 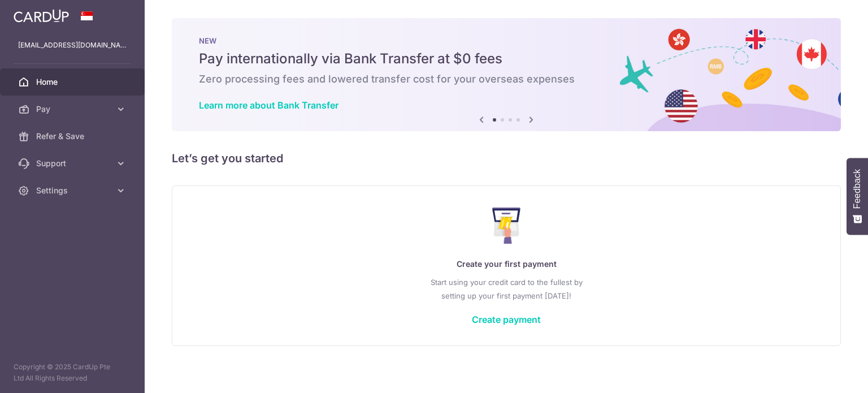 What do you see at coordinates (73, 109) in the screenshot?
I see `span: Pay` at bounding box center [73, 109].